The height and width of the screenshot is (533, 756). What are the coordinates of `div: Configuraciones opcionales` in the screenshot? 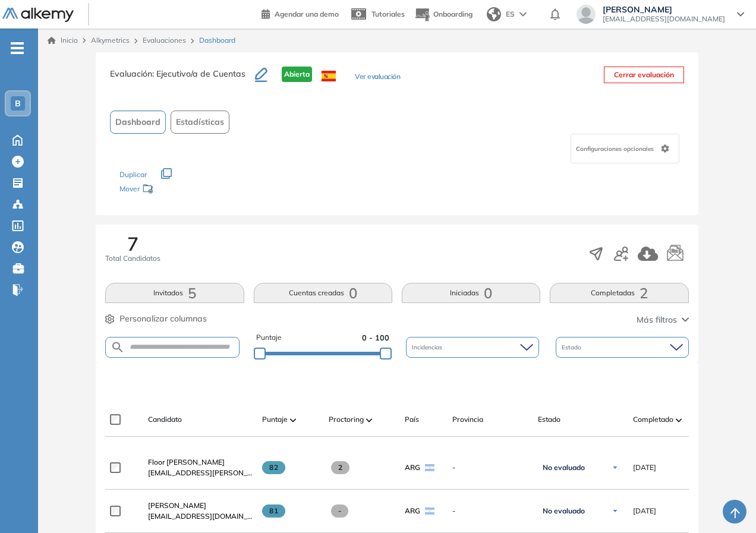 It's located at (625, 148).